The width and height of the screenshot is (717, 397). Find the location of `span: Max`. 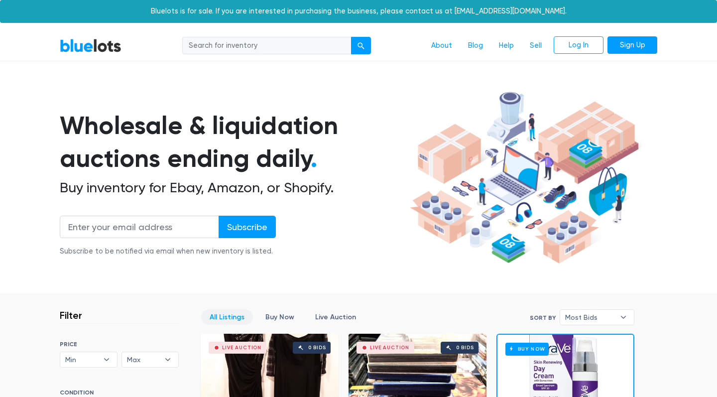

span: Max is located at coordinates (143, 359).